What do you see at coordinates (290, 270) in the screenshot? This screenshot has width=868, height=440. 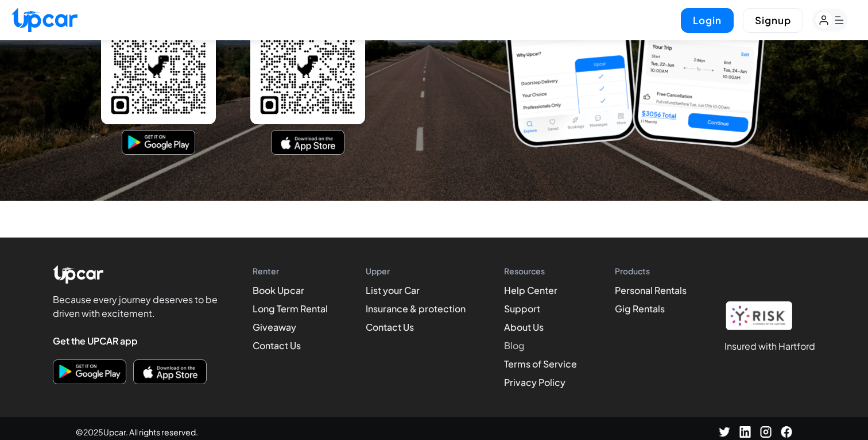 I see `h4: Renter` at bounding box center [290, 270].